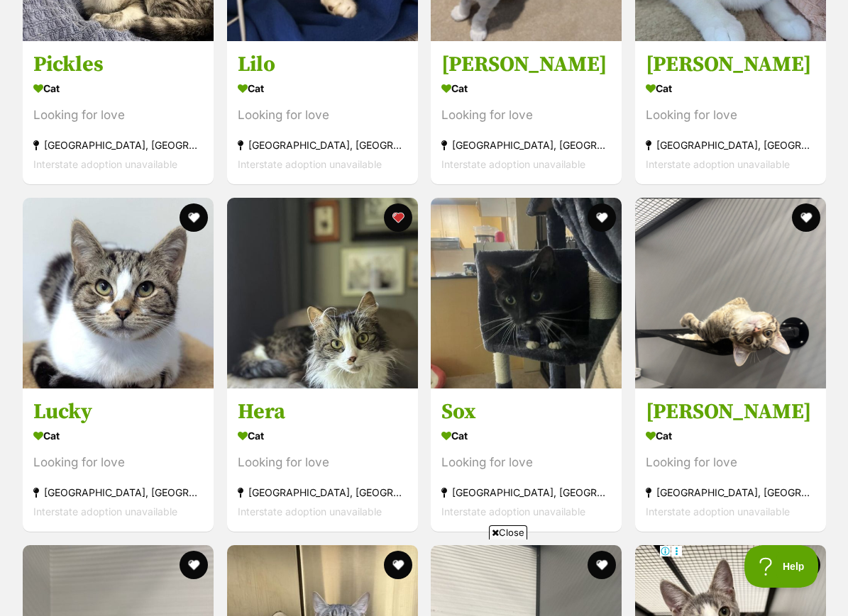 The image size is (848, 616). Describe the element at coordinates (118, 412) in the screenshot. I see `h3: Lucky` at that location.